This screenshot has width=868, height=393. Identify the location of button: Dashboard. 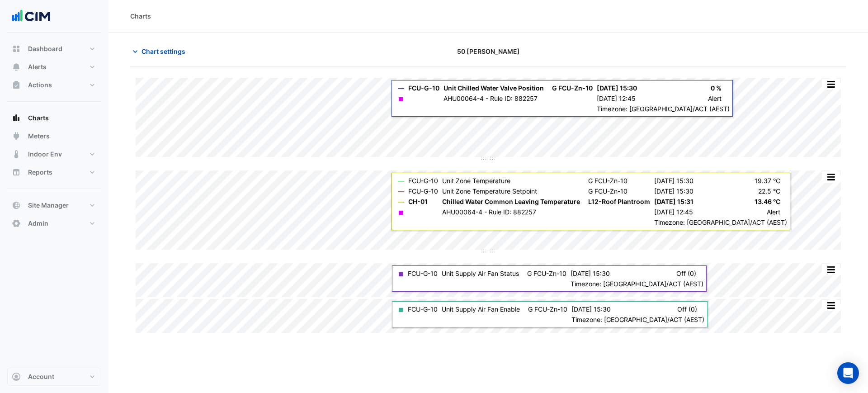
(55, 49).